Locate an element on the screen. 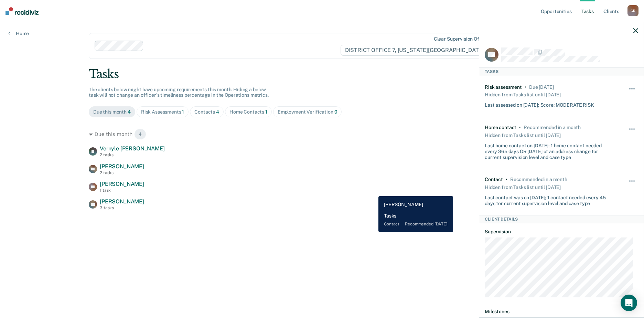  div: Risk Assessments is located at coordinates (163, 112).